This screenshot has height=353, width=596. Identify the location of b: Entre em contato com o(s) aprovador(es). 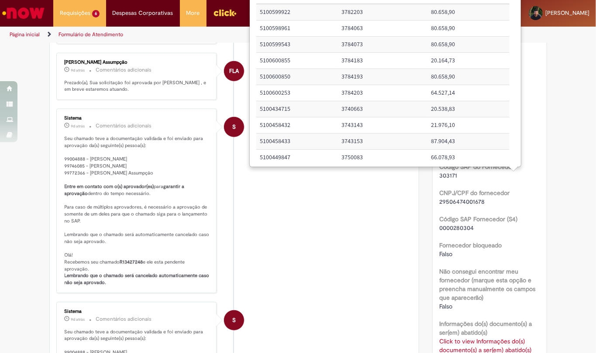
(109, 186).